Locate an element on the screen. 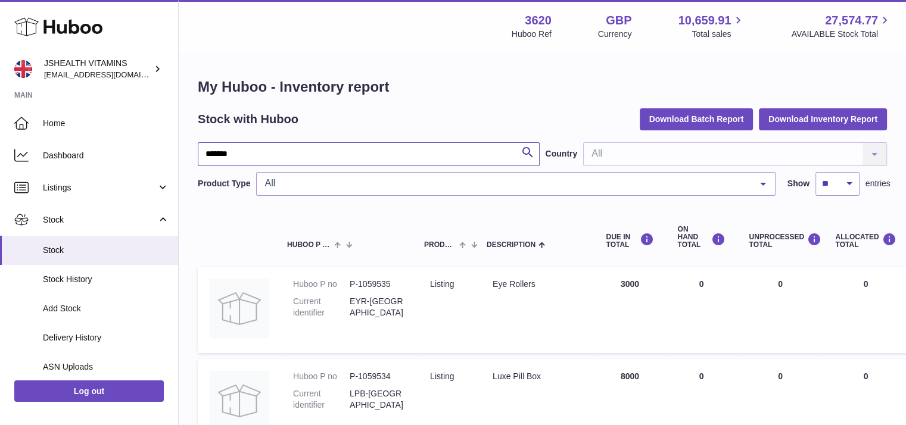 This screenshot has height=425, width=906. span: Add Stock is located at coordinates (106, 309).